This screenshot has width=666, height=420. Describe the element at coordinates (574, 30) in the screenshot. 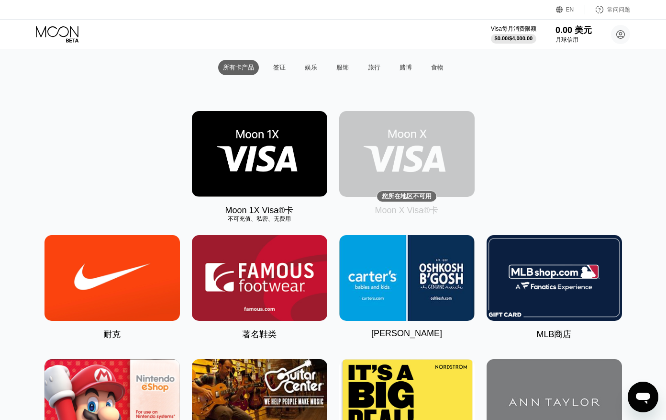

I see `font: 0.00 美元` at that location.